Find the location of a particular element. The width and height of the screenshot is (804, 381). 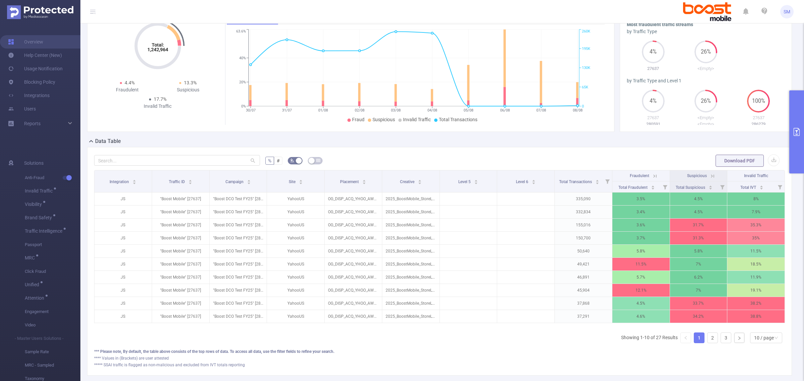

p: 37,868 is located at coordinates (583, 303).